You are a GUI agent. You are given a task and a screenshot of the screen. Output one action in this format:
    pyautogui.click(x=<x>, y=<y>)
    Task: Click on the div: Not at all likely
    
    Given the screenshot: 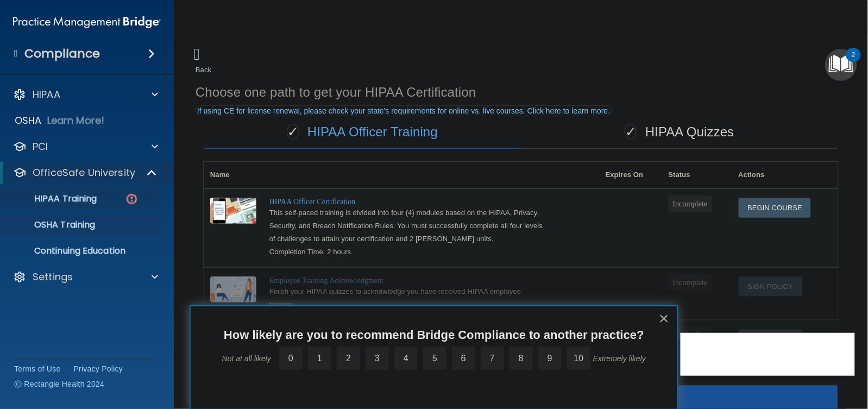 What is the action you would take?
    pyautogui.click(x=247, y=358)
    